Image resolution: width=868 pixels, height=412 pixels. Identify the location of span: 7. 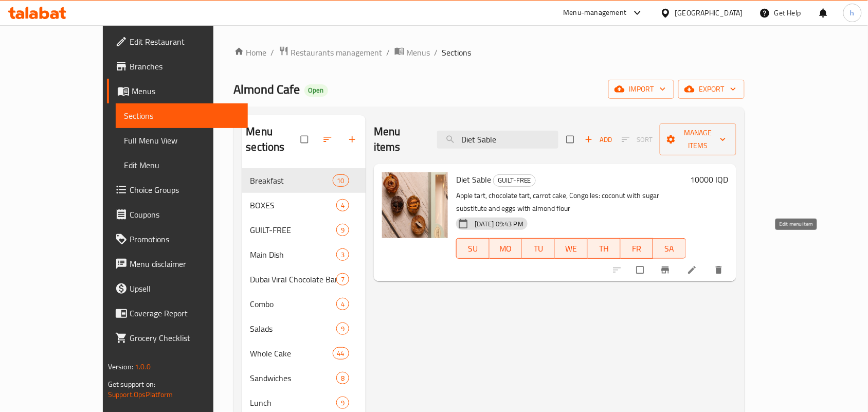
(342, 279).